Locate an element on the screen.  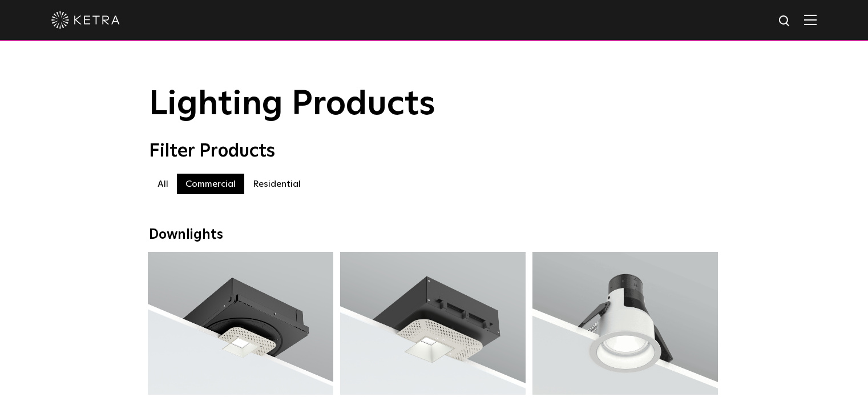
img: Hamburger%20Nav.svg is located at coordinates (811, 19).